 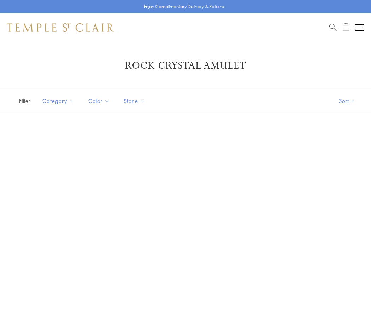 What do you see at coordinates (333, 27) in the screenshot?
I see `a: Search` at bounding box center [333, 27].